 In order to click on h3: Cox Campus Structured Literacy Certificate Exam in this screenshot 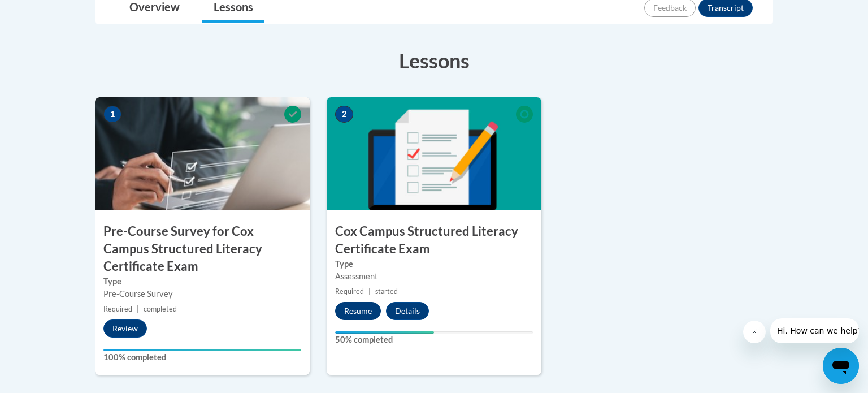, I will do `click(434, 241)`.